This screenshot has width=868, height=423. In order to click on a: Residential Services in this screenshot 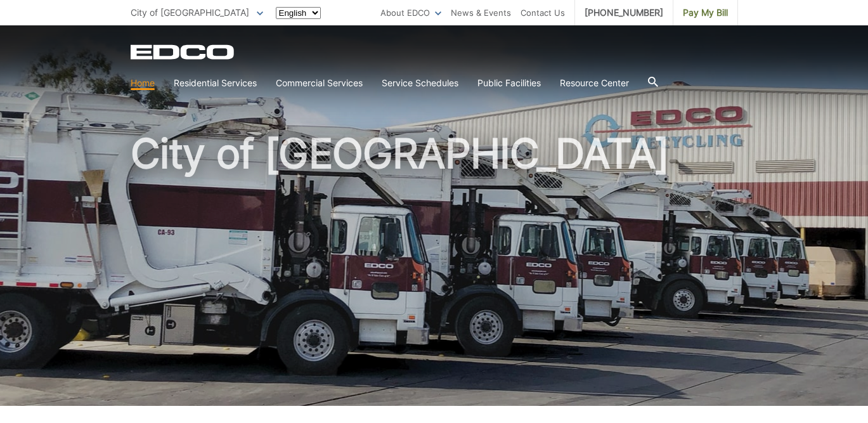, I will do `click(215, 83)`.